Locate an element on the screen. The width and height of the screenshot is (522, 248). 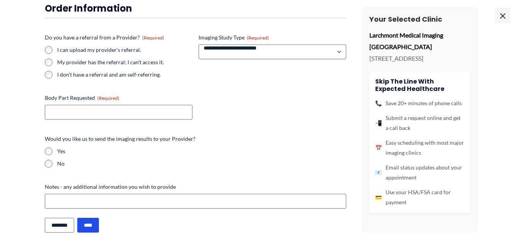
legend: Do you have a referral from a Provider? is located at coordinates (104, 37).